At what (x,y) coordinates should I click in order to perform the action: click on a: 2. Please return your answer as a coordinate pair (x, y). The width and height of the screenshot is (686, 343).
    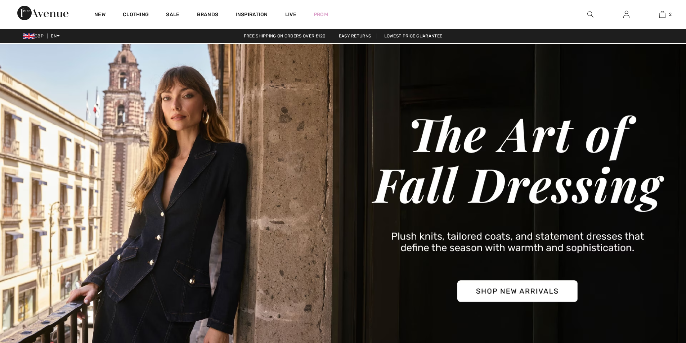
    Looking at the image, I should click on (662, 14).